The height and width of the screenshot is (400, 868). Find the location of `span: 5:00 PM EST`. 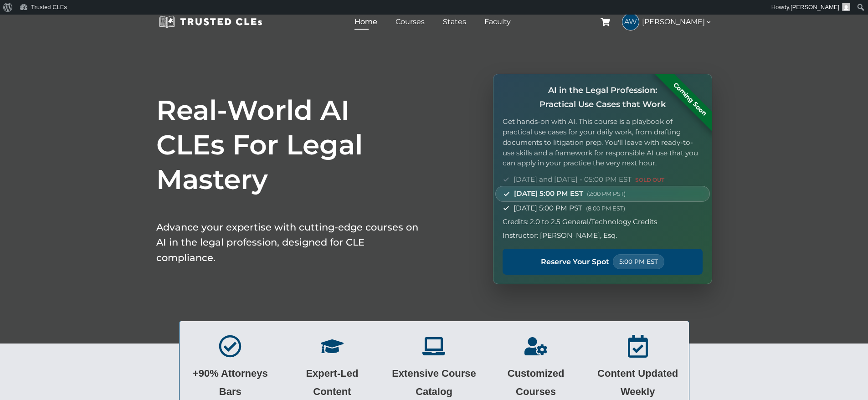

span: 5:00 PM EST is located at coordinates (638, 262).